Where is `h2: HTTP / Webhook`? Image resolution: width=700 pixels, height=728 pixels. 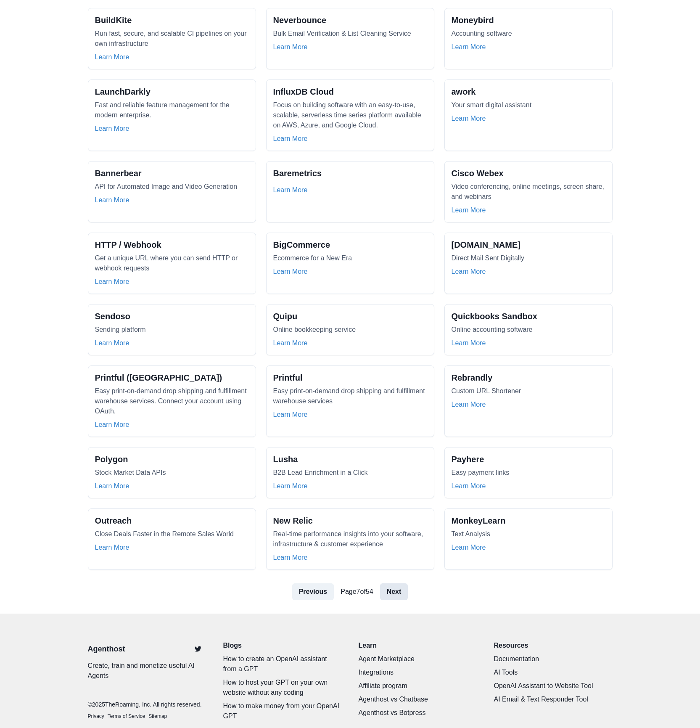 h2: HTTP / Webhook is located at coordinates (128, 245).